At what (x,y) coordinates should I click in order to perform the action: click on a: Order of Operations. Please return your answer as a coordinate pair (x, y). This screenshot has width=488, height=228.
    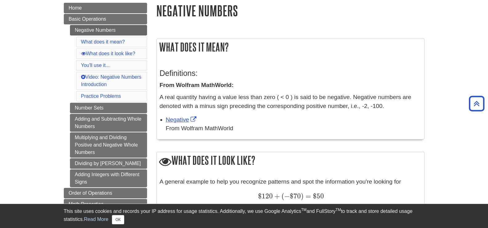
    Looking at the image, I should click on (105, 193).